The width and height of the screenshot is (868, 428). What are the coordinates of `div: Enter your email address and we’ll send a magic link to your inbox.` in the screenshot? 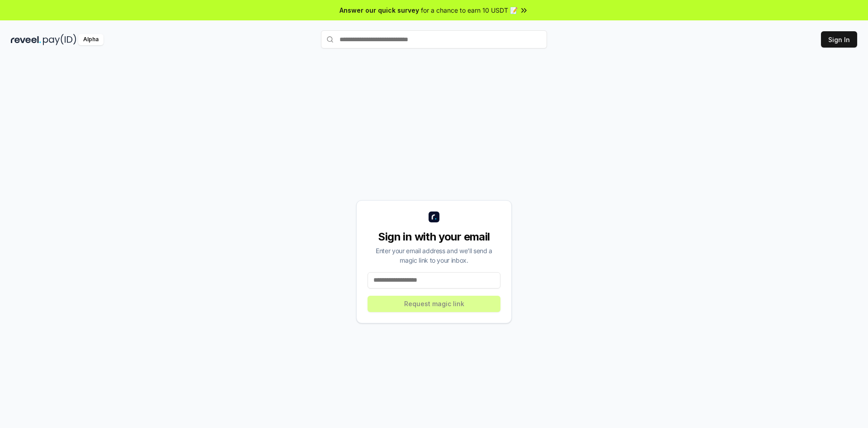 It's located at (434, 255).